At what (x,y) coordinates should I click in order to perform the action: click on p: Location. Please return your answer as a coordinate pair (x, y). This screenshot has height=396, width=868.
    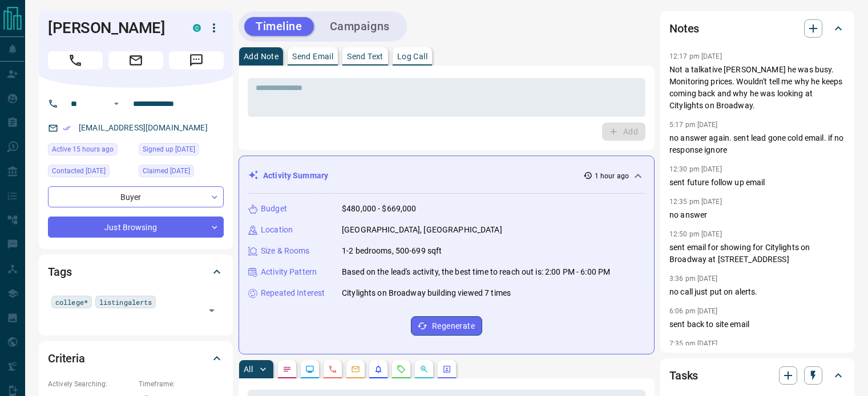
    Looking at the image, I should click on (277, 230).